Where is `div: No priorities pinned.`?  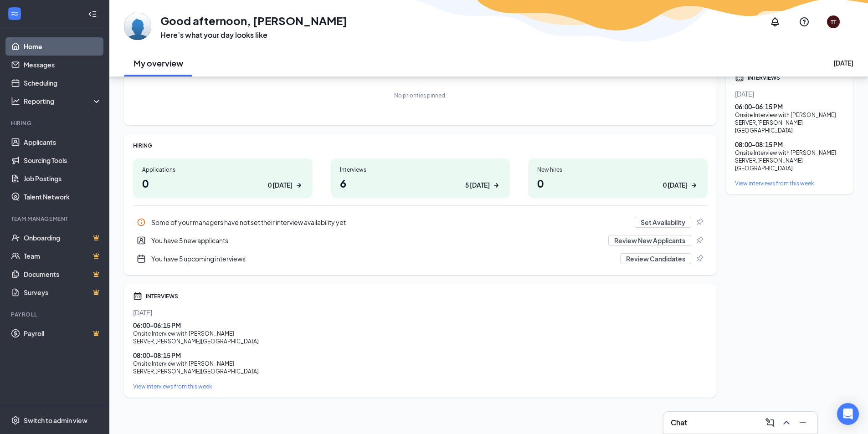 div: No priorities pinned. is located at coordinates (420, 95).